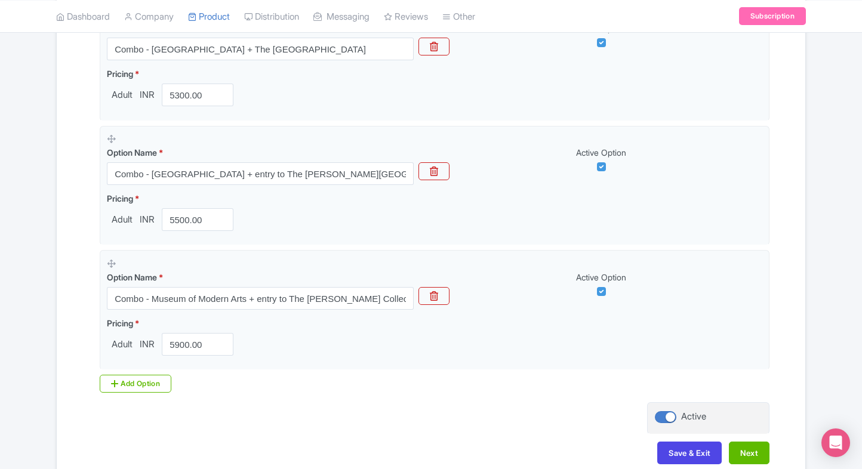 The image size is (862, 469). What do you see at coordinates (836, 443) in the screenshot?
I see `div: Open Intercom Messenger` at bounding box center [836, 443].